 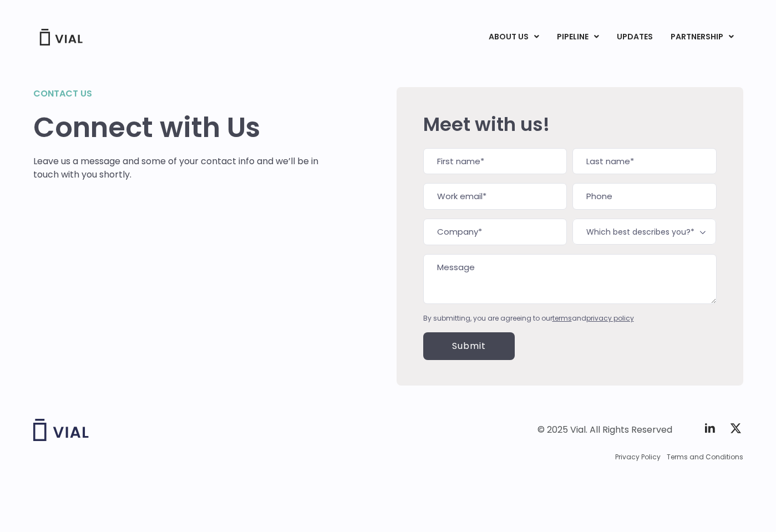 What do you see at coordinates (61, 37) in the screenshot?
I see `img: Vial Logo` at bounding box center [61, 37].